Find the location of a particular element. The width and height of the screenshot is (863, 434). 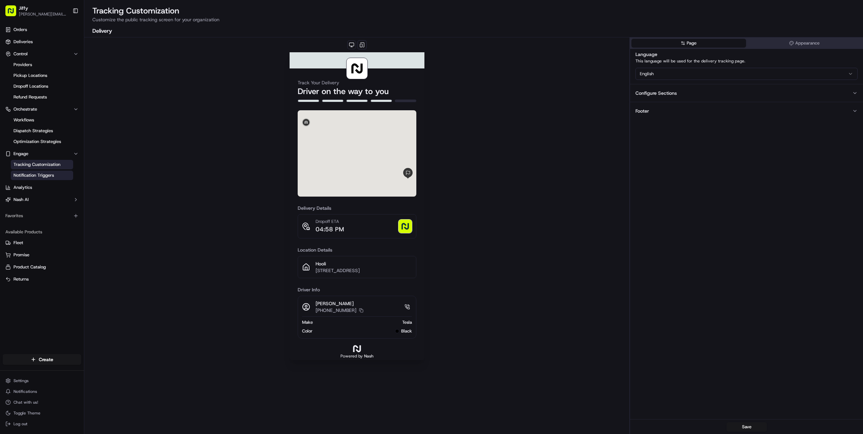

span: Notifications is located at coordinates (25, 392).